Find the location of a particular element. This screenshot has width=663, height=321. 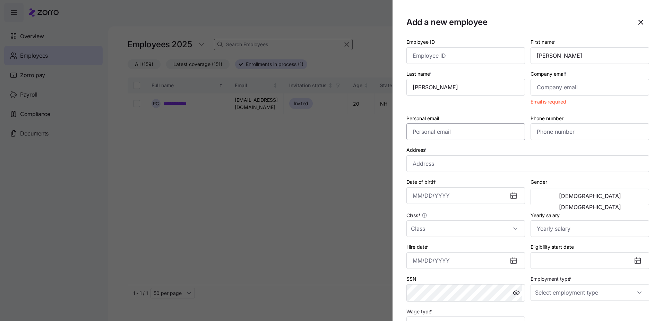

span: Email is required is located at coordinates (548, 102).